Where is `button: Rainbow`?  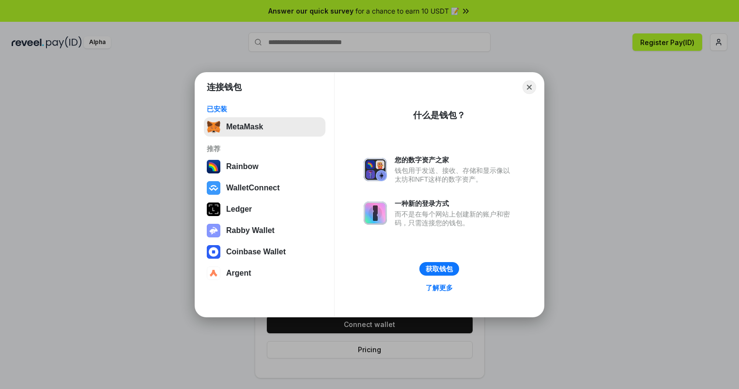 button: Rainbow is located at coordinates (264, 166).